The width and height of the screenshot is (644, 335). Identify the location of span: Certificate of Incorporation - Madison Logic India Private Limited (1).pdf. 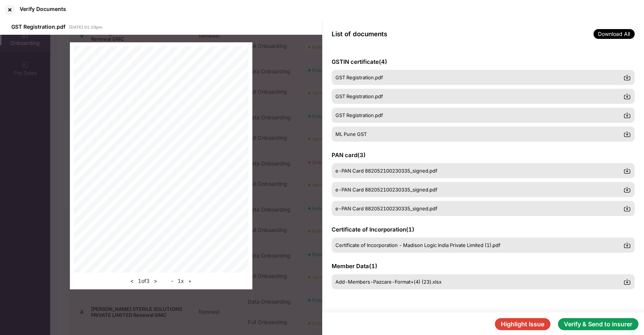
(418, 245).